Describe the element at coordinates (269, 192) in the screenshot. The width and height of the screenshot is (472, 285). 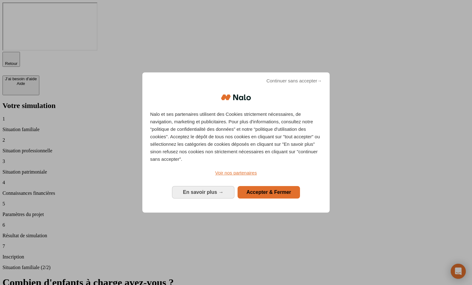
I see `span: Accepter & Fermer` at that location.